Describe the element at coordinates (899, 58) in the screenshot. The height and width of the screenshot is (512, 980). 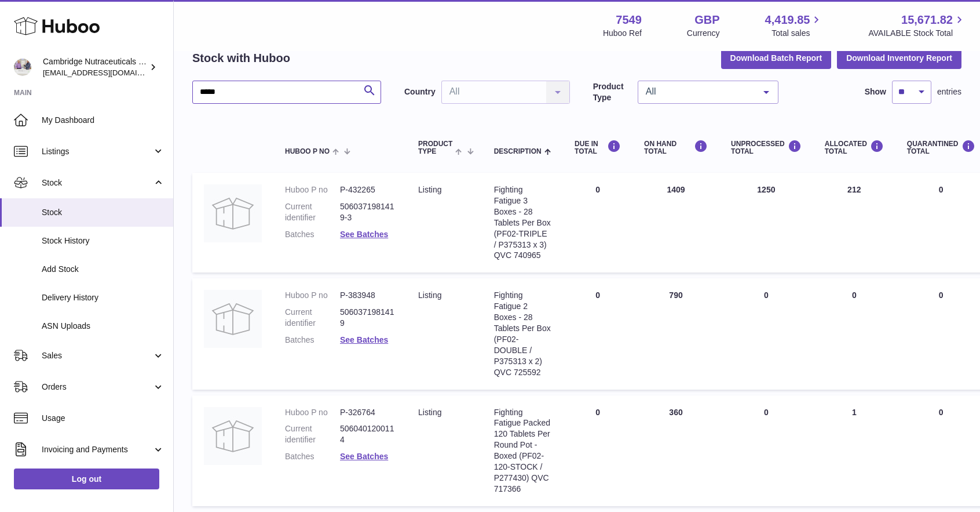
I see `button: Download Inventory Report` at that location.